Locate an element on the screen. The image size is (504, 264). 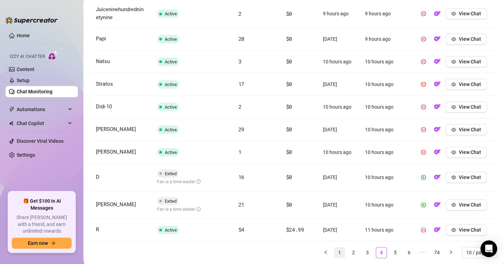
div: Open Intercom Messenger is located at coordinates (489, 248).